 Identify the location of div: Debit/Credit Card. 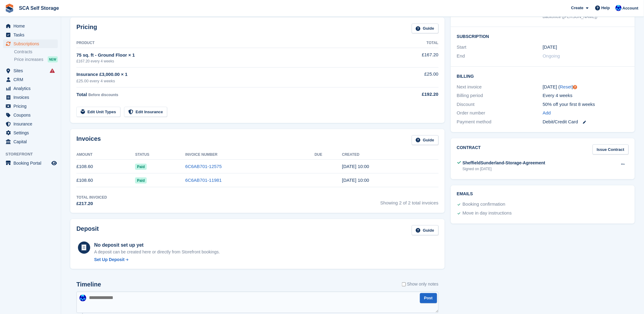
(585, 122).